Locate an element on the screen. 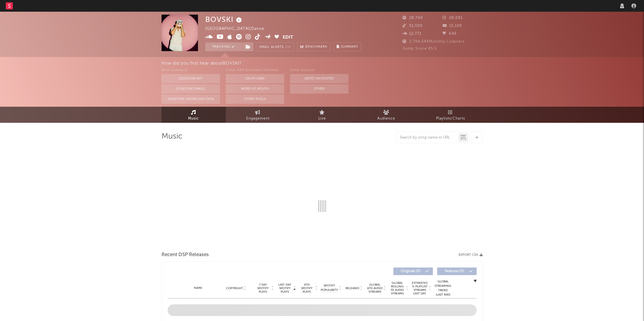 Image resolution: width=644 pixels, height=321 pixels. a: Audience is located at coordinates (386, 114).